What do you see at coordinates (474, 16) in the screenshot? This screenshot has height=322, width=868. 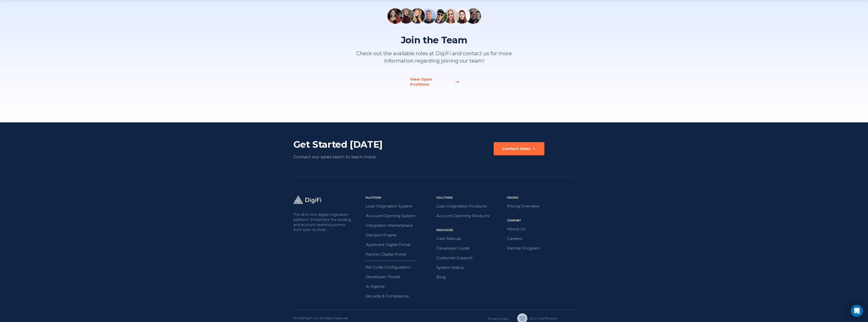 I see `img: avatar 8` at bounding box center [474, 16].